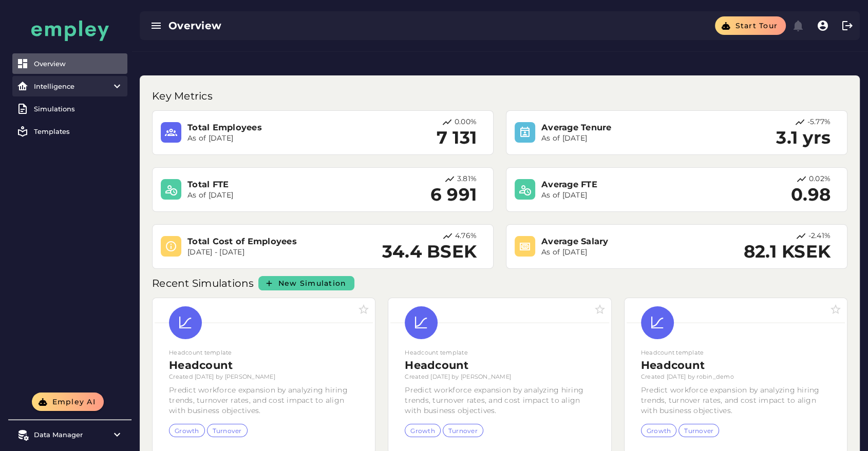 Image resolution: width=868 pixels, height=451 pixels. I want to click on h3: Average Salary, so click(623, 242).